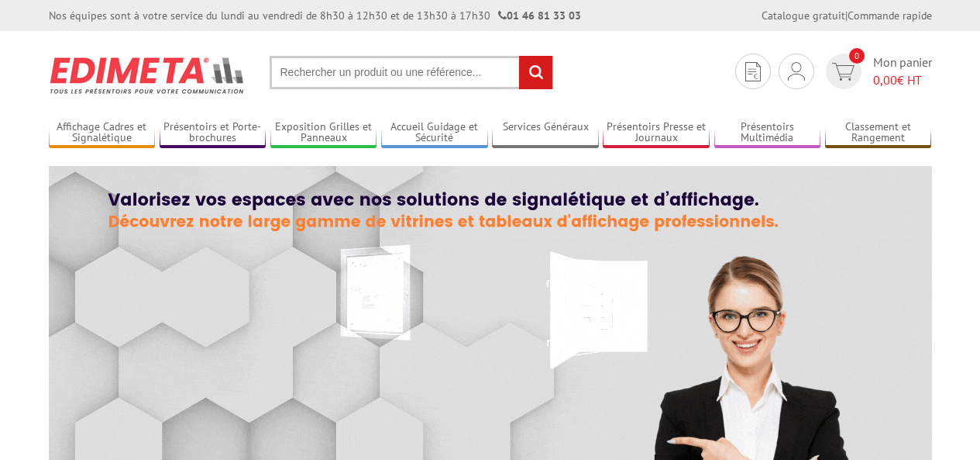 Image resolution: width=980 pixels, height=460 pixels. I want to click on input: rechercher, so click(535, 72).